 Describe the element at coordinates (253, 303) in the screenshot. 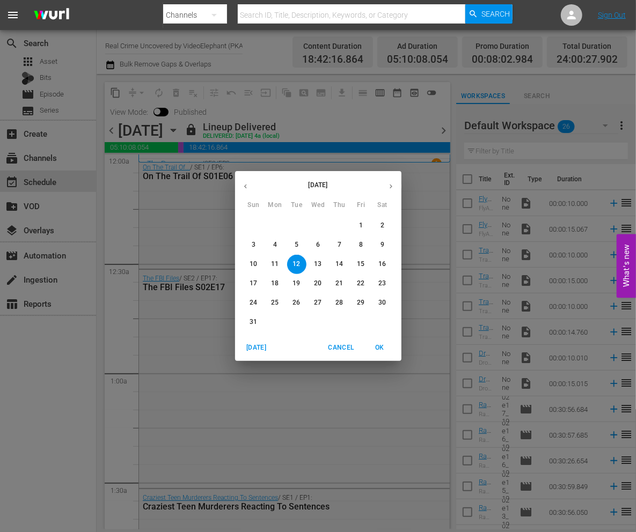

I see `p: 24` at that location.